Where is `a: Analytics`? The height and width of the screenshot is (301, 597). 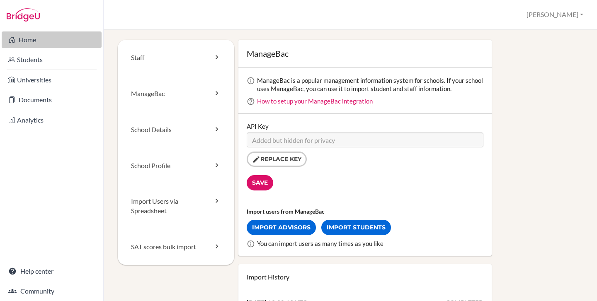
a: Analytics is located at coordinates (51, 120).